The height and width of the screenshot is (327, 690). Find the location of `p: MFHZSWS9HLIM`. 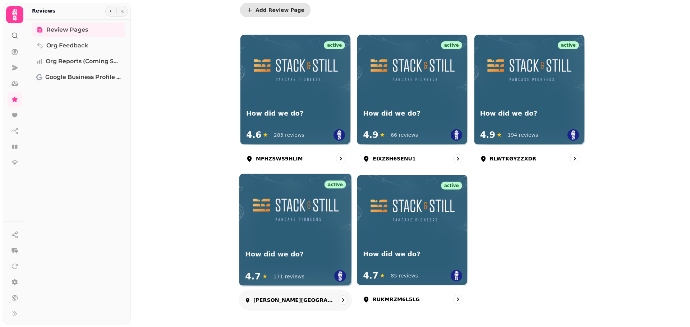

p: MFHZSWS9HLIM is located at coordinates (279, 159).